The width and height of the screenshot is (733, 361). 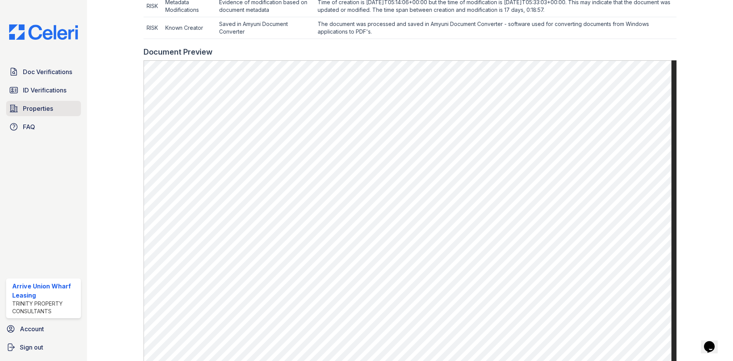 What do you see at coordinates (44, 90) in the screenshot?
I see `a: ID Verifications` at bounding box center [44, 90].